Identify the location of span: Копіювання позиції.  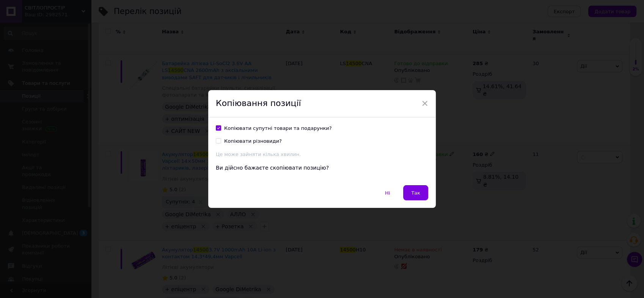
(258, 103).